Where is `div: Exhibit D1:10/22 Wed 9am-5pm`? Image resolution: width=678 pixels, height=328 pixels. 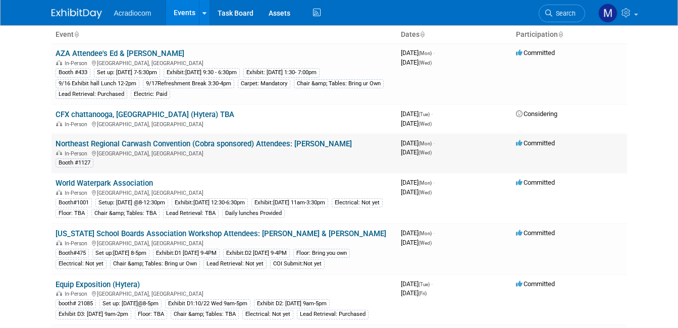
div: Exhibit D1:10/22 Wed 9am-5pm is located at coordinates (207, 304).